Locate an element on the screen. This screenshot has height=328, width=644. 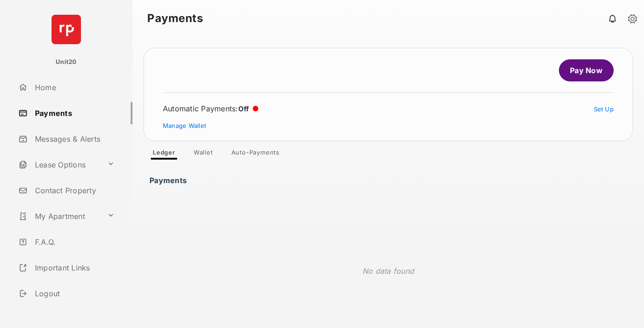
a: Manage Wallet is located at coordinates (185, 126).